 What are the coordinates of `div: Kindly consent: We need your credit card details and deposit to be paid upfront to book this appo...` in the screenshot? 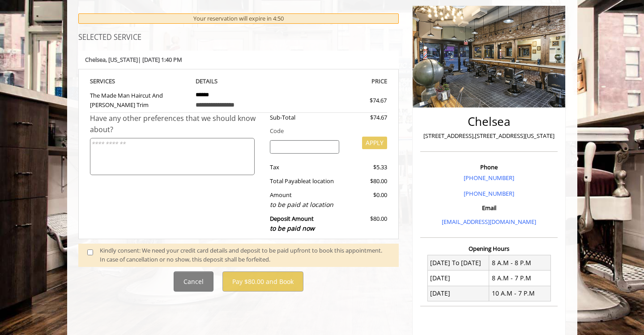 It's located at (245, 255).